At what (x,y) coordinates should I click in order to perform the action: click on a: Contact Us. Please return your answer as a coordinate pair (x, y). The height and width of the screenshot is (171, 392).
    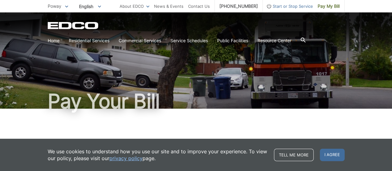
    Looking at the image, I should click on (199, 6).